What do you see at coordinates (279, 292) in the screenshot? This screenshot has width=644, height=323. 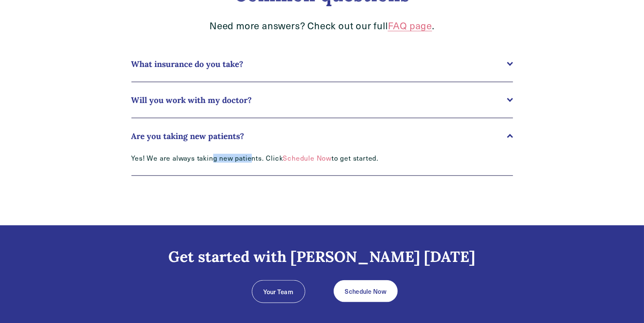 I see `a: Your Team` at bounding box center [279, 292].